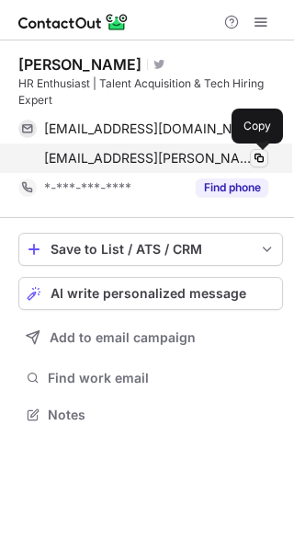 Image resolution: width=294 pixels, height=552 pixels. Describe the element at coordinates (232, 188) in the screenshot. I see `button: Reveal Button` at that location.